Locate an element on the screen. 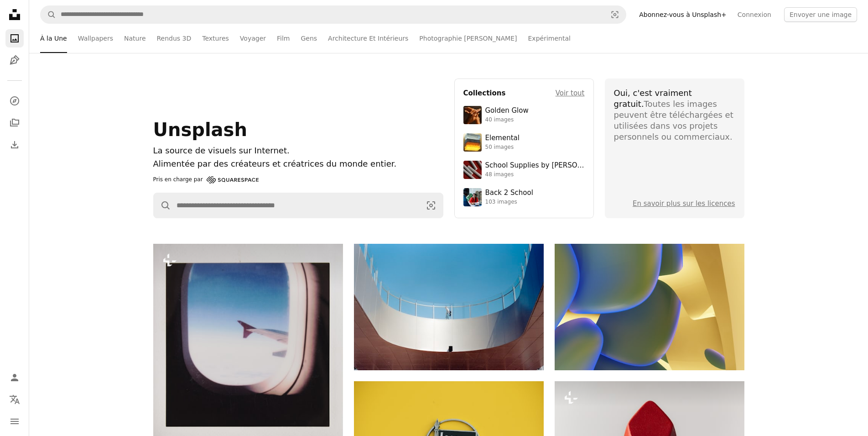  a: Textures is located at coordinates (215, 38).